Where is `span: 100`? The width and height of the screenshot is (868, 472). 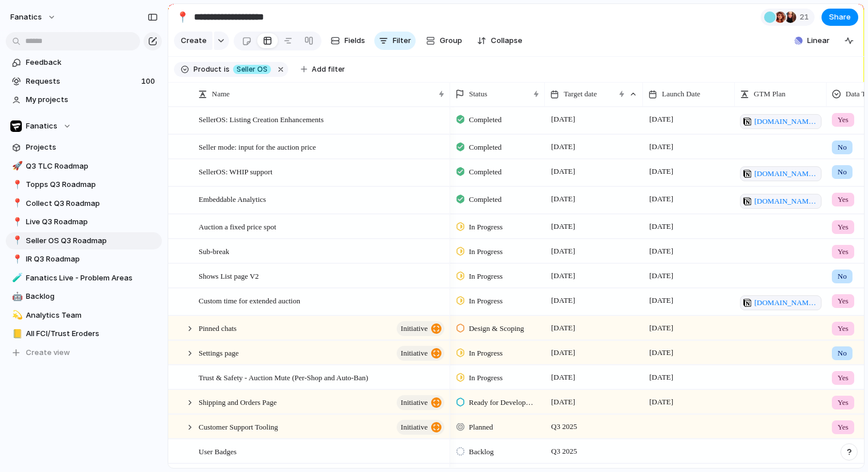 span: 100 is located at coordinates (149, 81).